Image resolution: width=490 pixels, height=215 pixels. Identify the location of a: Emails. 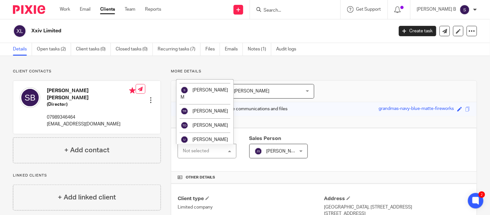
(234, 49).